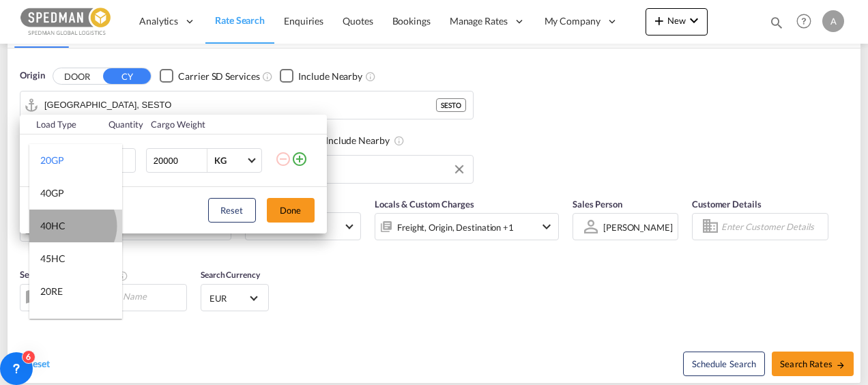 The height and width of the screenshot is (385, 868). Describe the element at coordinates (53, 258) in the screenshot. I see `div: 45HC` at that location.